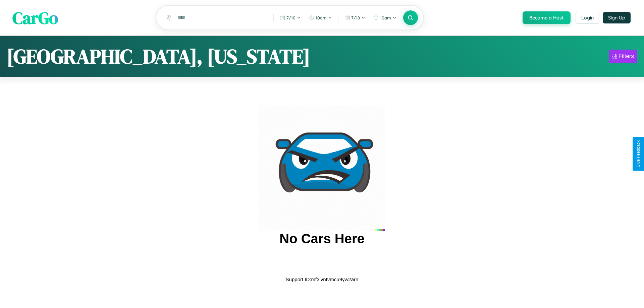 The width and height of the screenshot is (644, 308). Describe the element at coordinates (623, 57) in the screenshot. I see `button: Filters` at that location.